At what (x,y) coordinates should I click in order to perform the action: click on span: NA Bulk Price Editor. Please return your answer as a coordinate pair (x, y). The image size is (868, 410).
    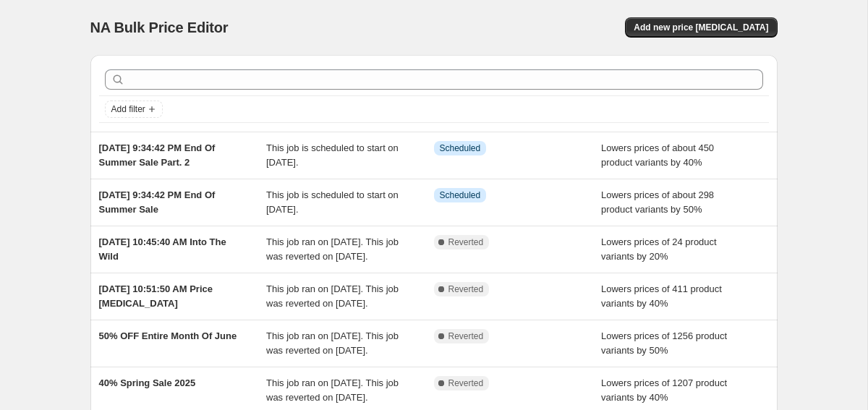
    Looking at the image, I should click on (159, 27).